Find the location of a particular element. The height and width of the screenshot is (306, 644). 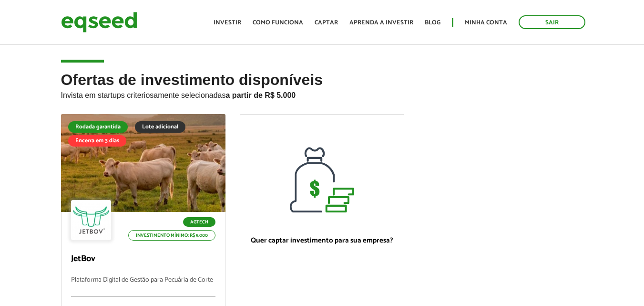

div: Lote adicional is located at coordinates (160, 127).